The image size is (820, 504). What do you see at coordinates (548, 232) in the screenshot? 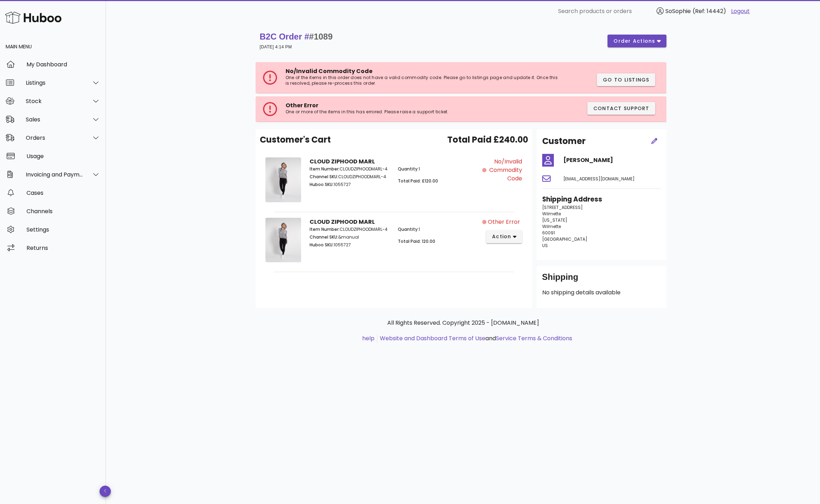
I see `span: 60091` at bounding box center [548, 232].